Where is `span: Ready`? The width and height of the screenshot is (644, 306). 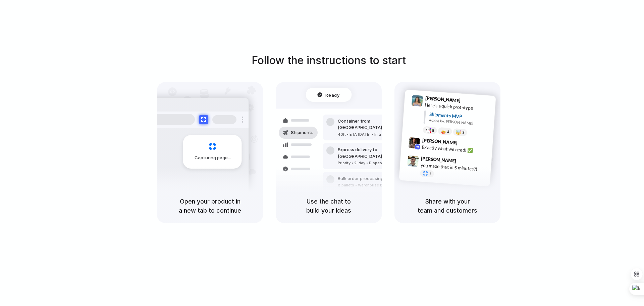 span: Ready is located at coordinates (333, 95).